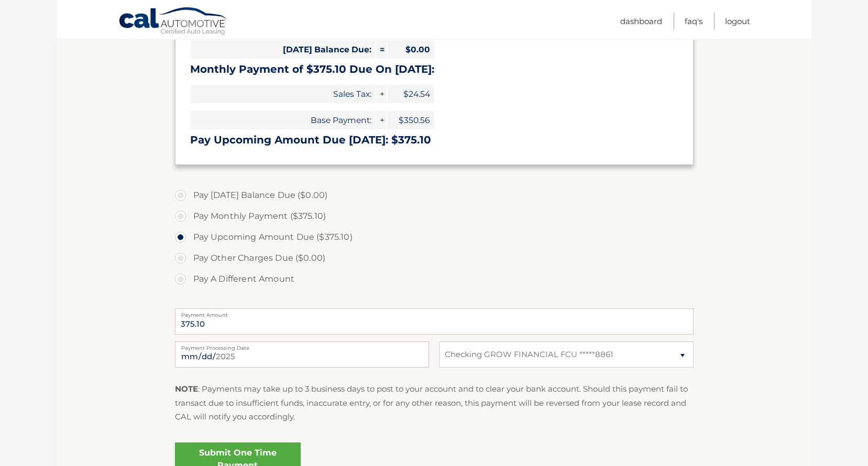 The width and height of the screenshot is (868, 466). I want to click on strong: NOTE, so click(187, 388).